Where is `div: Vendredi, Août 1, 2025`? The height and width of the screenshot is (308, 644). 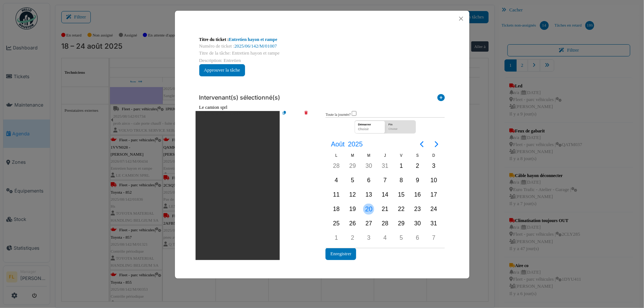
div: Vendredi, Août 1, 2025 is located at coordinates (401, 166).